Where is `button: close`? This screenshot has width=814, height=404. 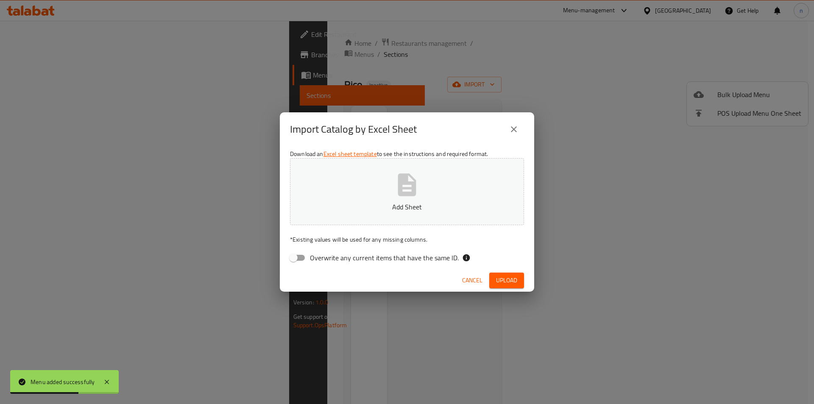
button: close is located at coordinates (514, 129).